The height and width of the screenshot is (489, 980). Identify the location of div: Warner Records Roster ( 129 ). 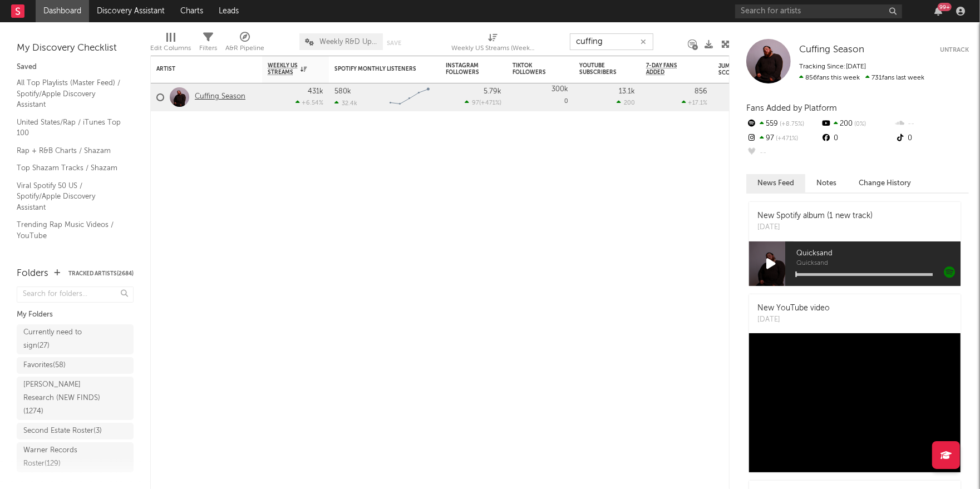
(62, 457).